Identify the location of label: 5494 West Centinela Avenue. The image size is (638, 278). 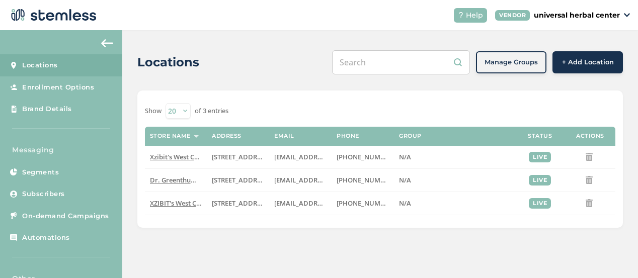
(238, 180).